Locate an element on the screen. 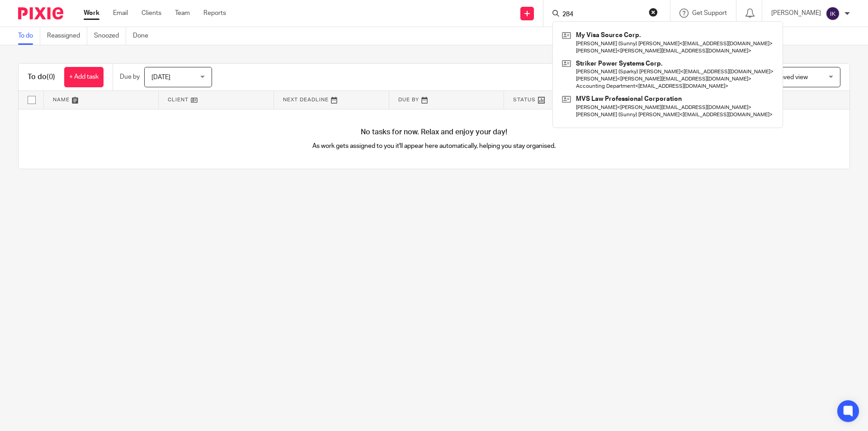 The image size is (868, 431). a: Email is located at coordinates (120, 13).